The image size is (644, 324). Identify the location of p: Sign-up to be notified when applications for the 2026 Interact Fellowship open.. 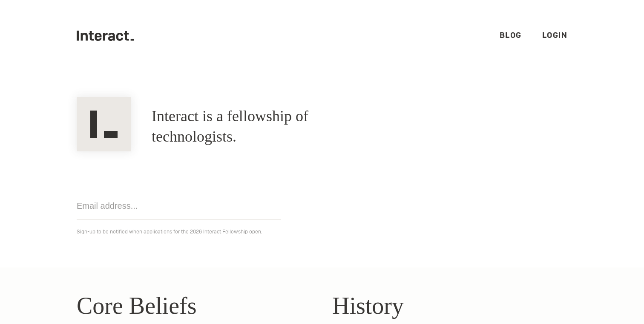
(322, 232).